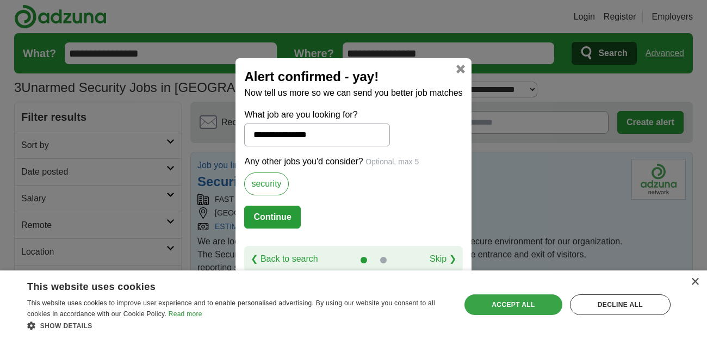 This screenshot has height=339, width=707. Describe the element at coordinates (442, 259) in the screenshot. I see `a: Skip ❯` at that location.